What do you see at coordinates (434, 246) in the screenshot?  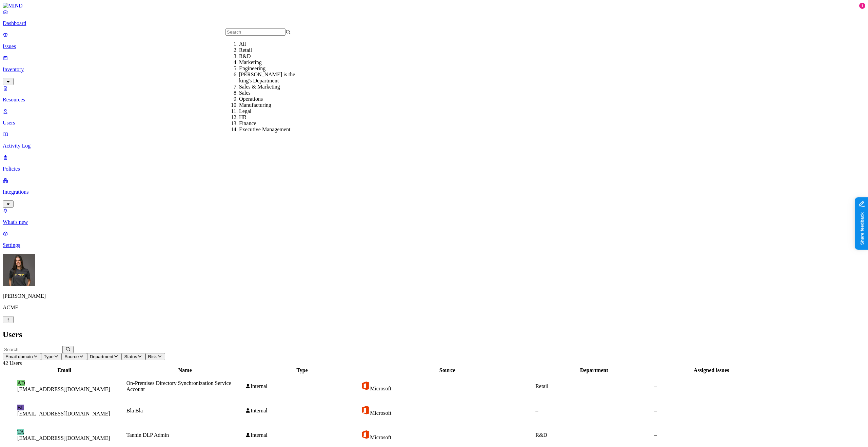 I see `p: Settings` at bounding box center [434, 246].